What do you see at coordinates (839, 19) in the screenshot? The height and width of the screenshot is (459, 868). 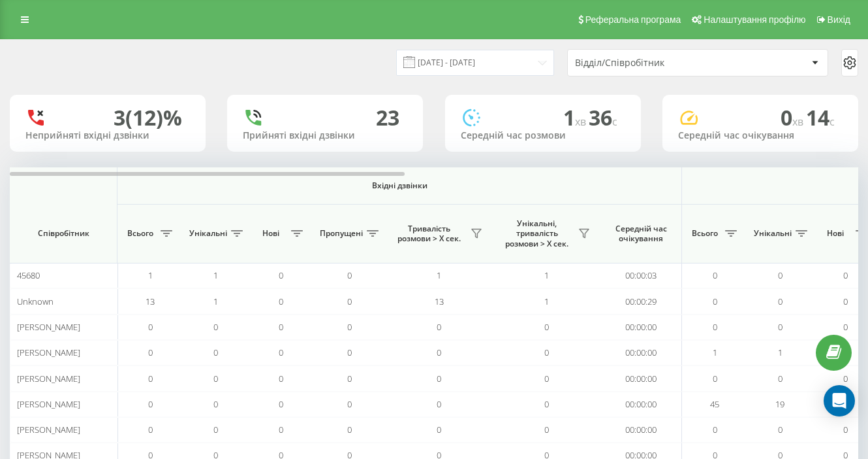 I see `span: Вихід` at bounding box center [839, 19].